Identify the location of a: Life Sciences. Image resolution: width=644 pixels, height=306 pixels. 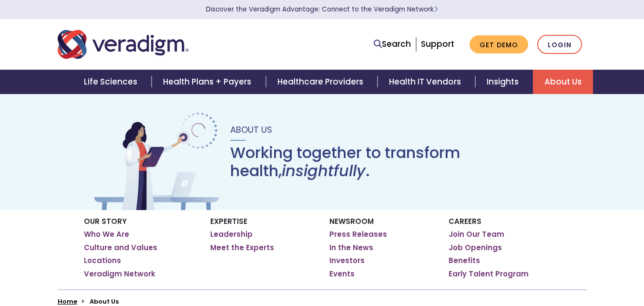
(112, 82).